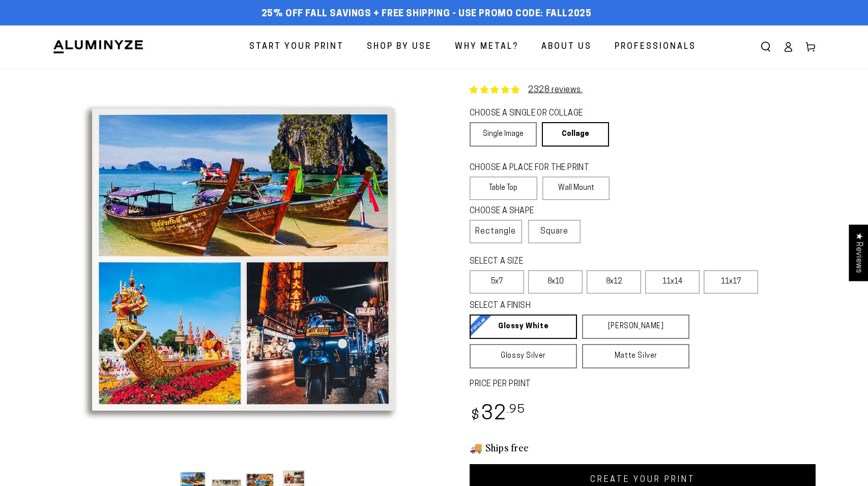 The image size is (868, 486). Describe the element at coordinates (672, 282) in the screenshot. I see `label: 11x14` at that location.